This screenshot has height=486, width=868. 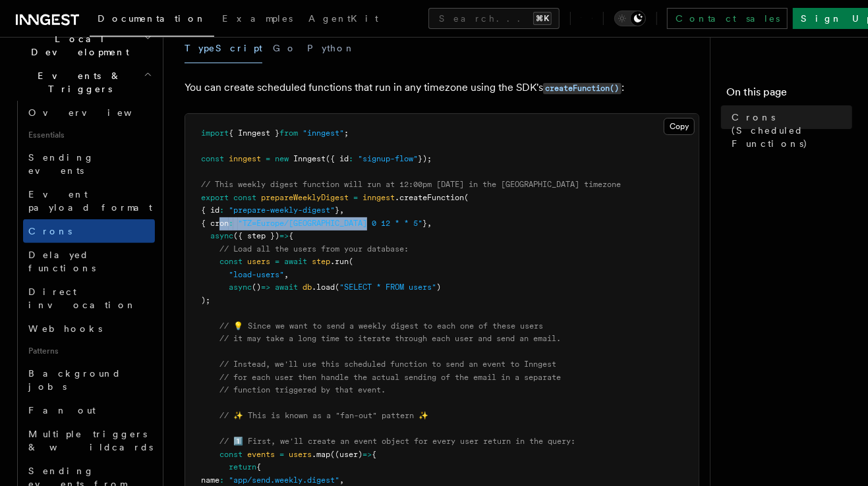 What do you see at coordinates (66, 329) in the screenshot?
I see `span: Webhooks` at bounding box center [66, 329].